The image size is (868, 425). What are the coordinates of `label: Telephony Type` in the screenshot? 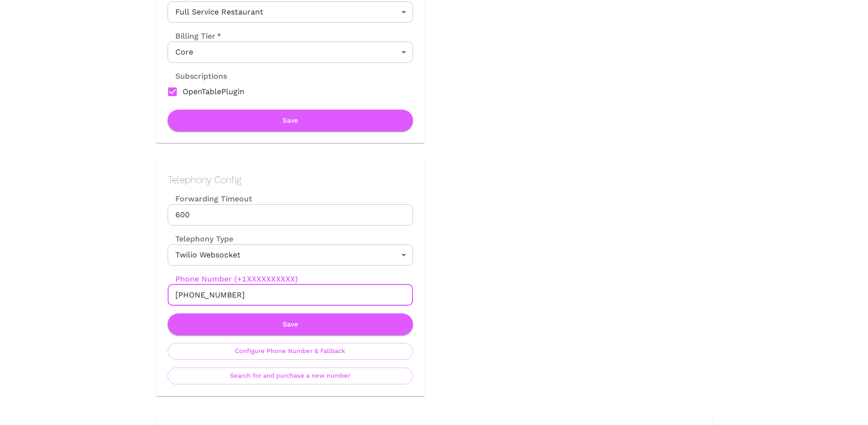 It's located at (200, 238).